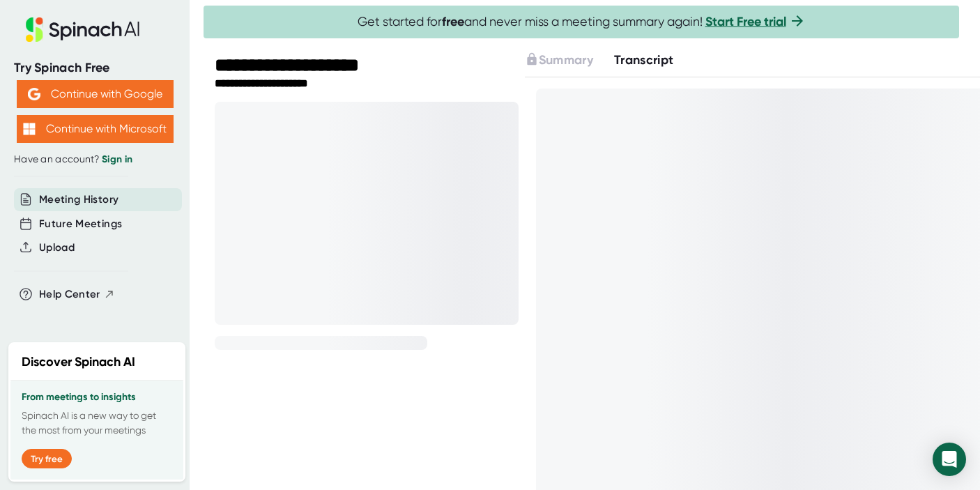 The width and height of the screenshot is (980, 490). Describe the element at coordinates (95, 159) in the screenshot. I see `div: Have an account?` at that location.